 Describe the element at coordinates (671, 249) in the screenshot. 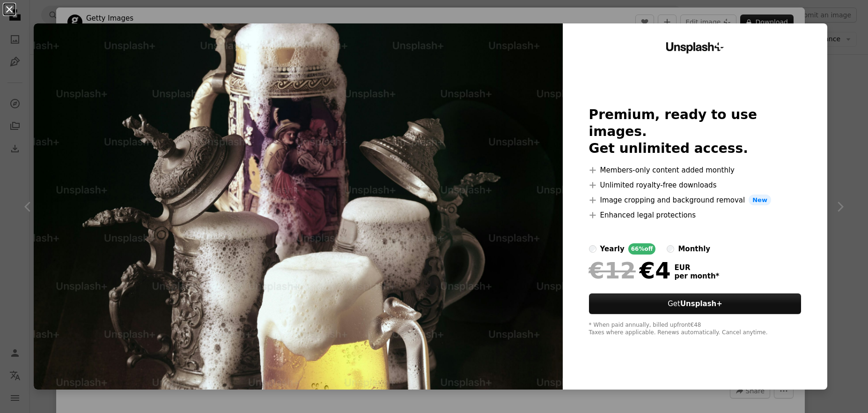

I see `input: monthly` at that location.